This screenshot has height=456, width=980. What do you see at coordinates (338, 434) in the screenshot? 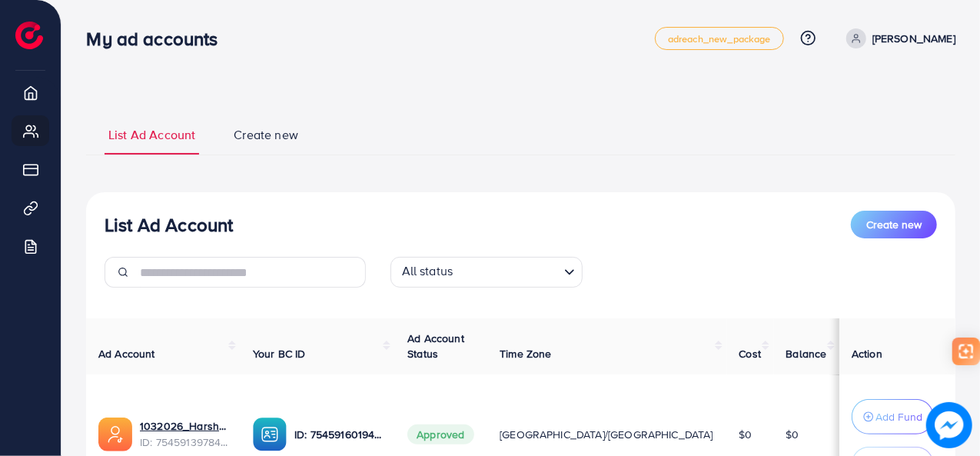
I see `p: ID: 7545916019429244936` at bounding box center [338, 434].